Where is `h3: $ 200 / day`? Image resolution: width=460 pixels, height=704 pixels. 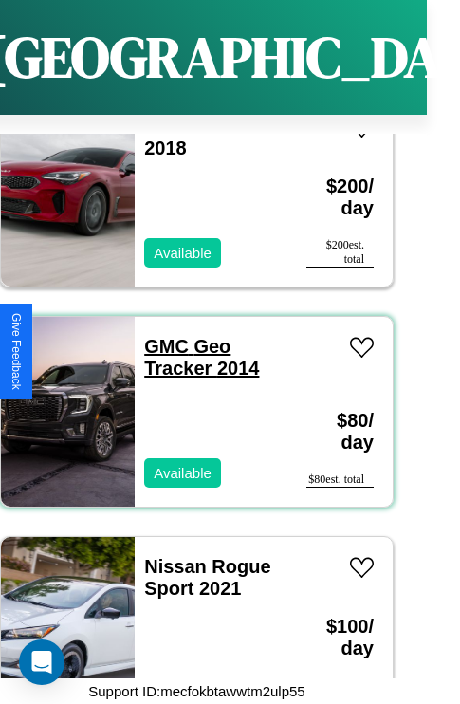 h3: $ 200 / day is located at coordinates (340, 197).